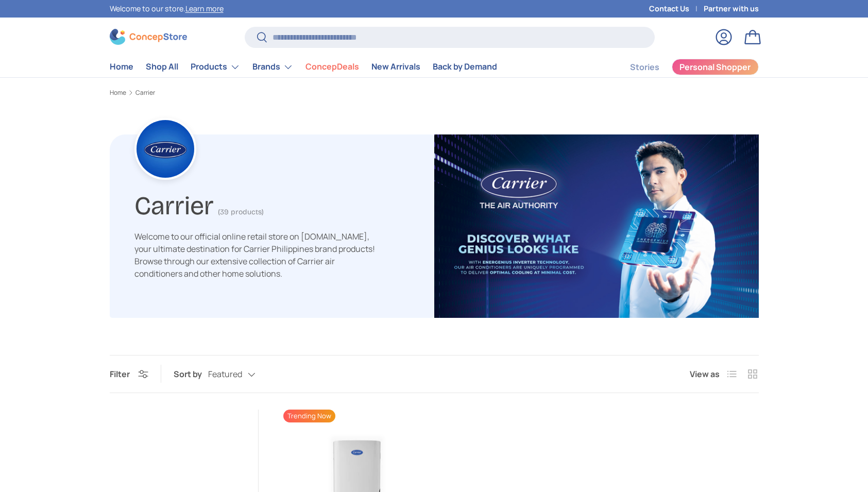 This screenshot has width=868, height=492. I want to click on a: Personal Shopper, so click(715, 67).